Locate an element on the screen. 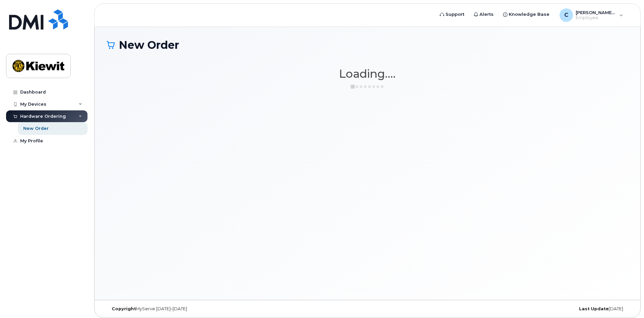 This screenshot has height=318, width=644. h1: Loading.... is located at coordinates (368, 74).